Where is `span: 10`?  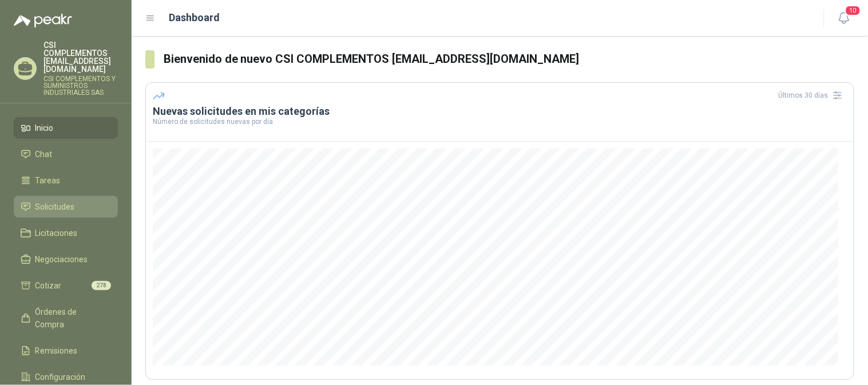
span: 10 is located at coordinates (853, 11).